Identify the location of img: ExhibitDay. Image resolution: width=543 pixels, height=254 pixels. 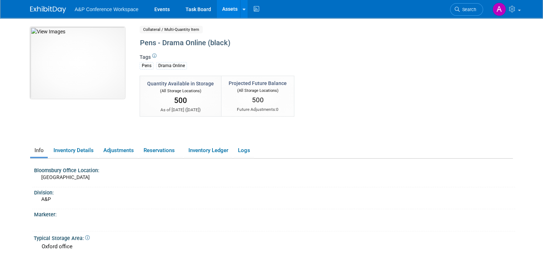
(48, 10).